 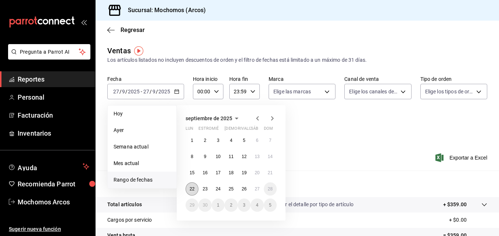 I want to click on abbr: sábado, so click(x=254, y=130).